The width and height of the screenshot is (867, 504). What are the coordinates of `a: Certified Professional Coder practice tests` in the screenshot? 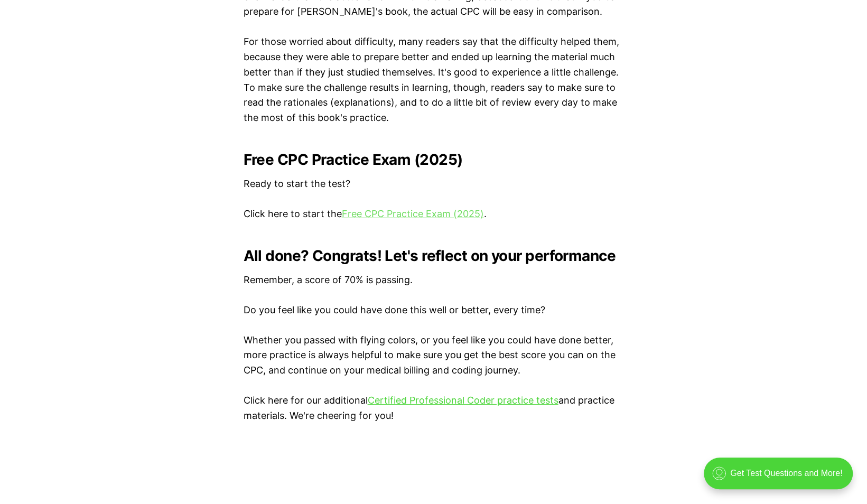 It's located at (463, 400).